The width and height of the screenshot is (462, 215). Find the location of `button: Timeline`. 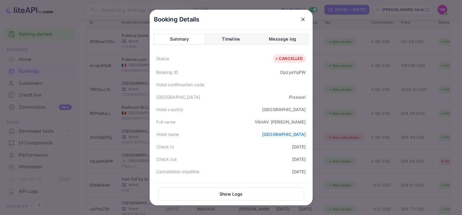

button: Timeline is located at coordinates (231, 39).